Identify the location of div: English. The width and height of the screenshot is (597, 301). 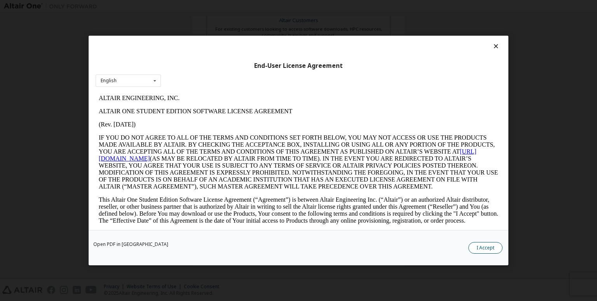
(108, 81).